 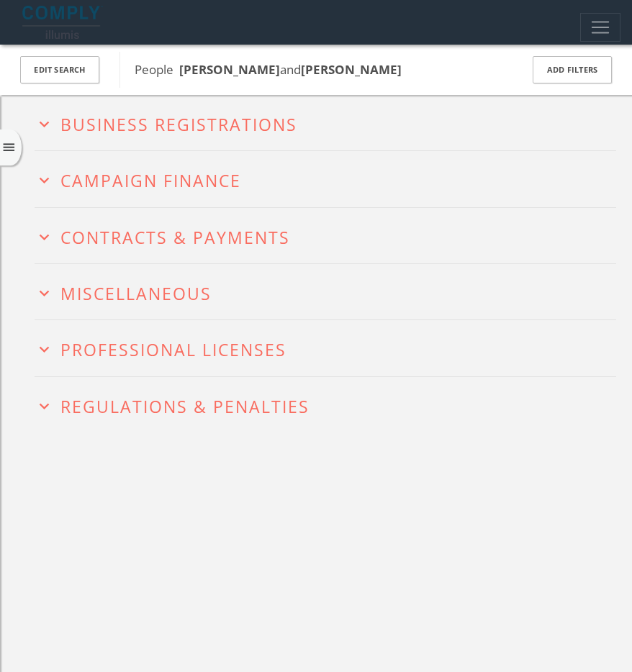 What do you see at coordinates (60, 70) in the screenshot?
I see `button: Edit Search` at bounding box center [60, 70].